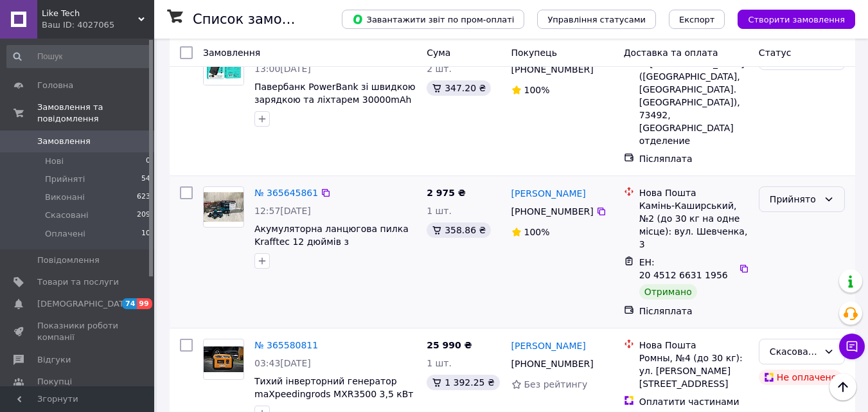  What do you see at coordinates (694, 401) in the screenshot?
I see `div: Оплатити частинами` at bounding box center [694, 401].